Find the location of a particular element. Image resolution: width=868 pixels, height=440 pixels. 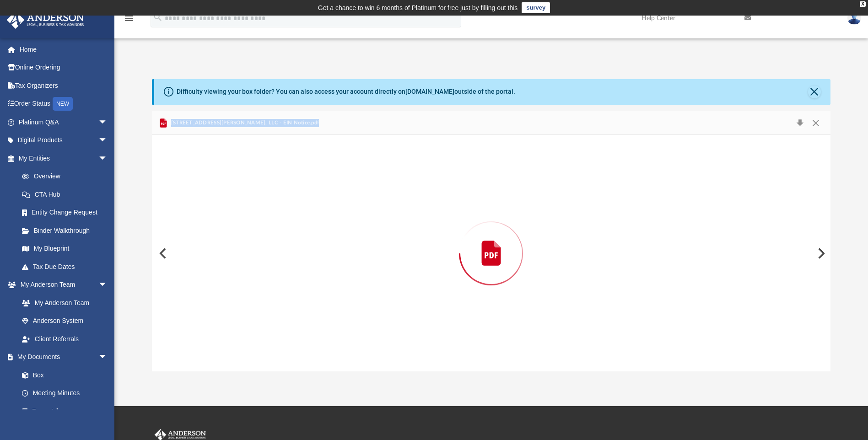

a: Digital Productsarrow_drop_down is located at coordinates (64, 140).